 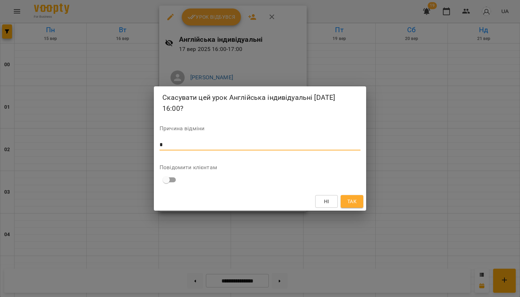 What do you see at coordinates (352, 201) in the screenshot?
I see `span: Так` at bounding box center [352, 201].